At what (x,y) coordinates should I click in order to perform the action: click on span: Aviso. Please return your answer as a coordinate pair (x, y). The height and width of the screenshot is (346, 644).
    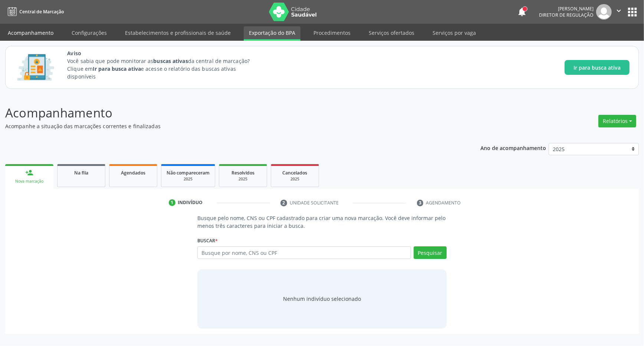
    Looking at the image, I should click on (165, 53).